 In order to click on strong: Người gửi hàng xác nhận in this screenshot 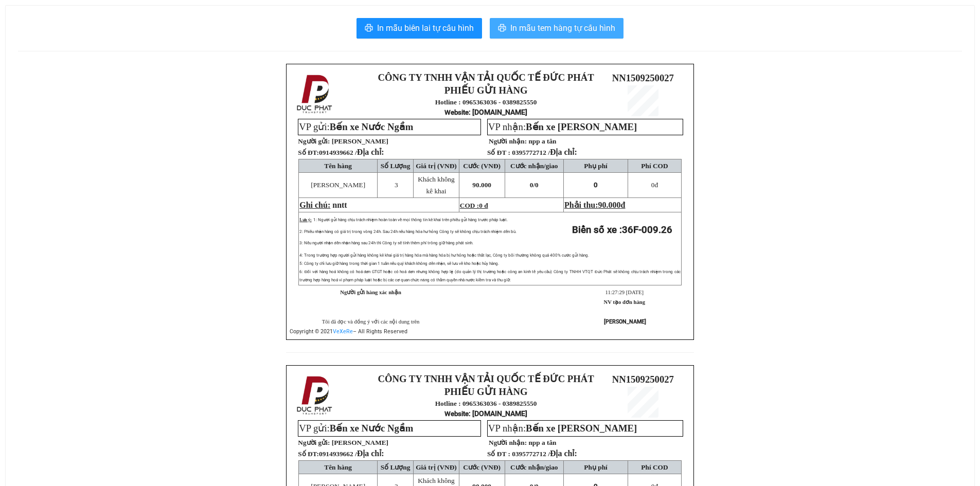, I will do `click(370, 292)`.